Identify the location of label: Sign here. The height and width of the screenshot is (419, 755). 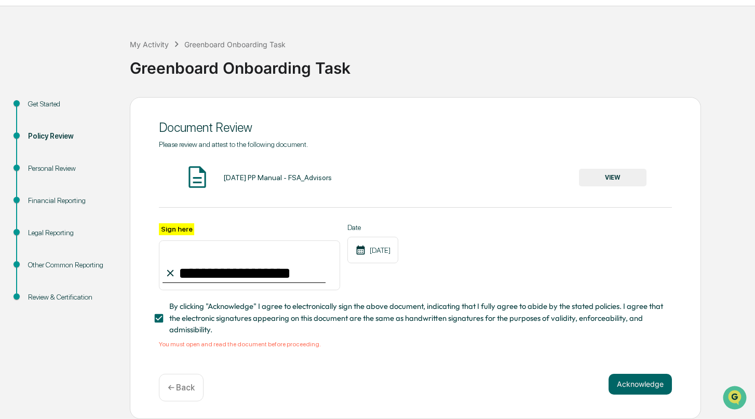
(177, 229).